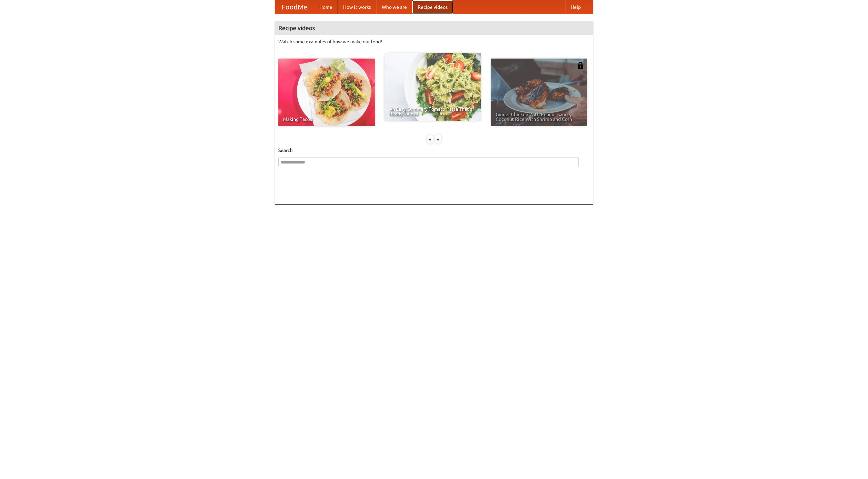  What do you see at coordinates (576, 7) in the screenshot?
I see `a: Help` at bounding box center [576, 7].